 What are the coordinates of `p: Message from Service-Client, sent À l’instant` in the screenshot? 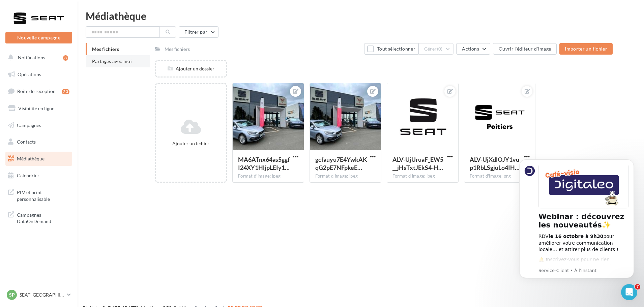 It's located at (75, 119).